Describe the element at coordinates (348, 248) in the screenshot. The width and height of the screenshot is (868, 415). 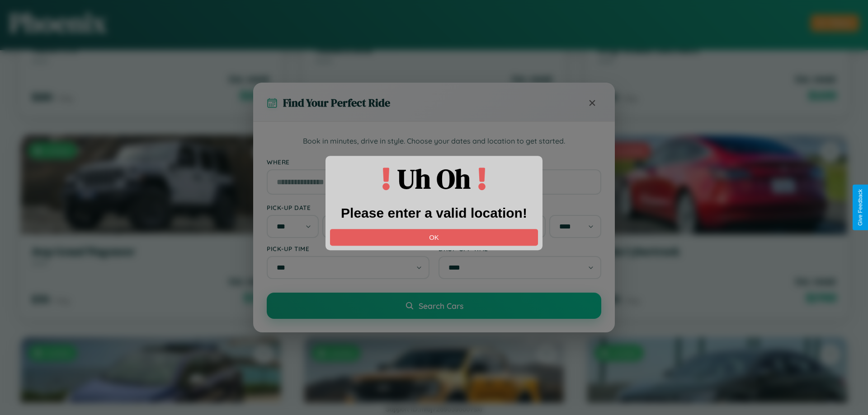
I see `label: Pick-up Time` at that location.